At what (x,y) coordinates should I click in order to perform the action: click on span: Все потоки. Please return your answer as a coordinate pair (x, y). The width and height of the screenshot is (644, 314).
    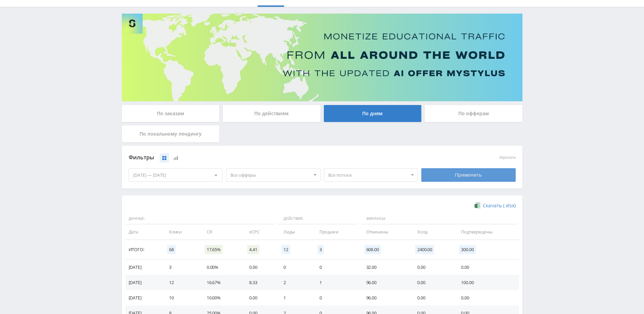
    Looking at the image, I should click on (368, 175).